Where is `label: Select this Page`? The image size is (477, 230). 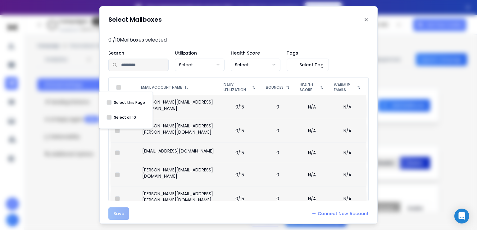
label: Select this Page is located at coordinates (129, 103).